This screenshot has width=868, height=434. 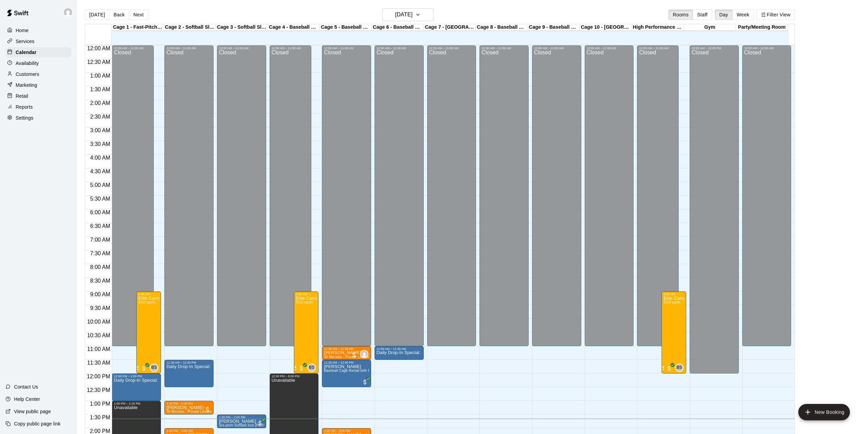 What do you see at coordinates (100, 226) in the screenshot?
I see `span: 6:30 AM` at bounding box center [100, 226].